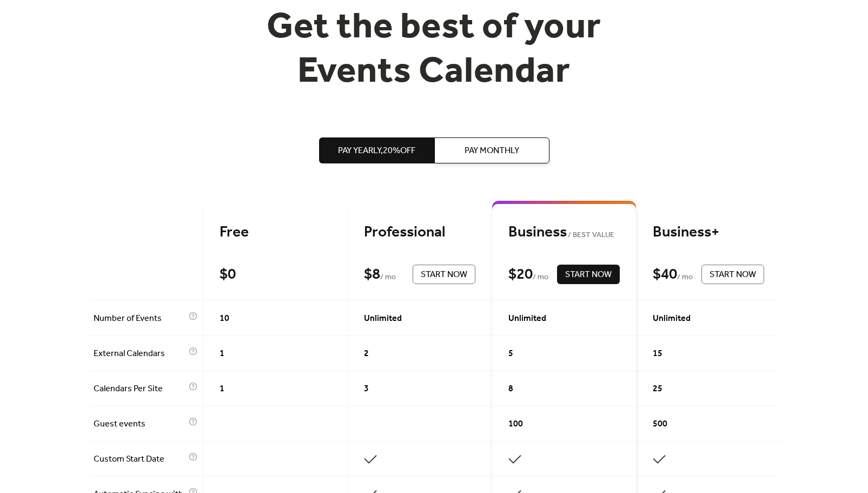 This screenshot has height=493, width=868. Describe the element at coordinates (366, 389) in the screenshot. I see `span: 3` at that location.